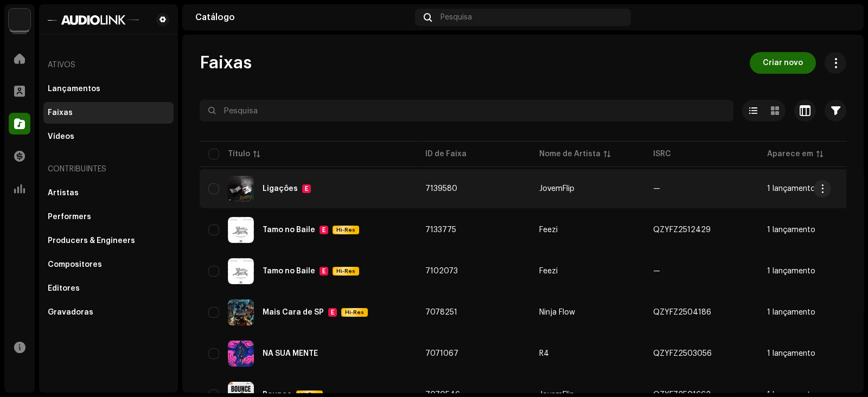 Image resolution: width=868 pixels, height=397 pixels. What do you see at coordinates (108, 193) in the screenshot?
I see `re-m-nav-item: Artistas` at bounding box center [108, 193].